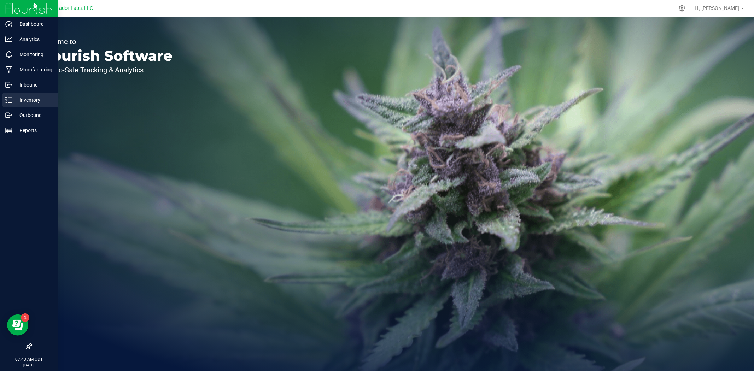 This screenshot has width=754, height=371. What do you see at coordinates (682, 8) in the screenshot?
I see `div: Manage settings` at bounding box center [682, 8].